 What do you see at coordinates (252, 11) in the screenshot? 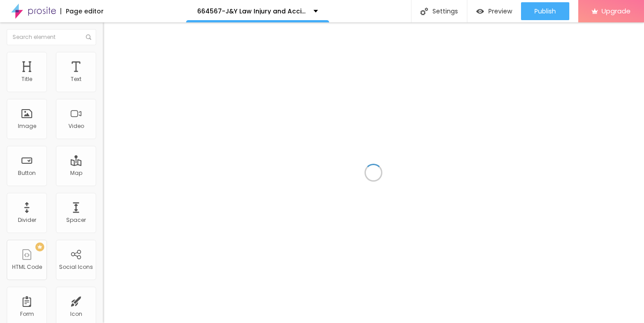
I see `p: 664567-J&Y Law Injury and Accident Attorneys` at bounding box center [252, 11].